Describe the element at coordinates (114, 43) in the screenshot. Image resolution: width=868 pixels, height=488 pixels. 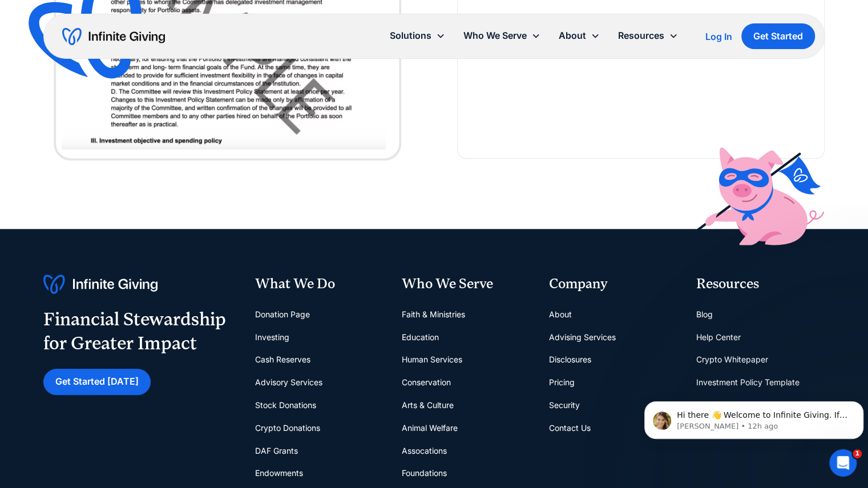
I see `div: message notification from Kasey, 12h ago. Hi there 👋 Welcome to Infinite Giving. If you have any ...` at that location.